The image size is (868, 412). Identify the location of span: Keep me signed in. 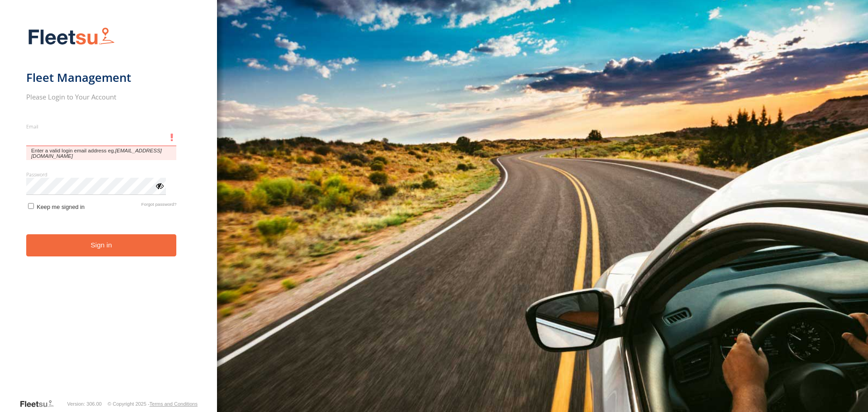
(60, 207).